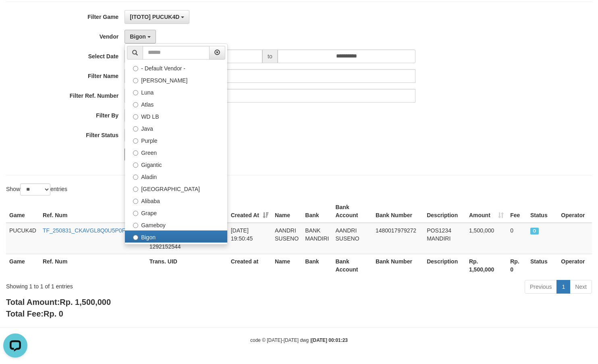 The width and height of the screenshot is (598, 364). Describe the element at coordinates (138, 37) in the screenshot. I see `span: Bigon` at that location.